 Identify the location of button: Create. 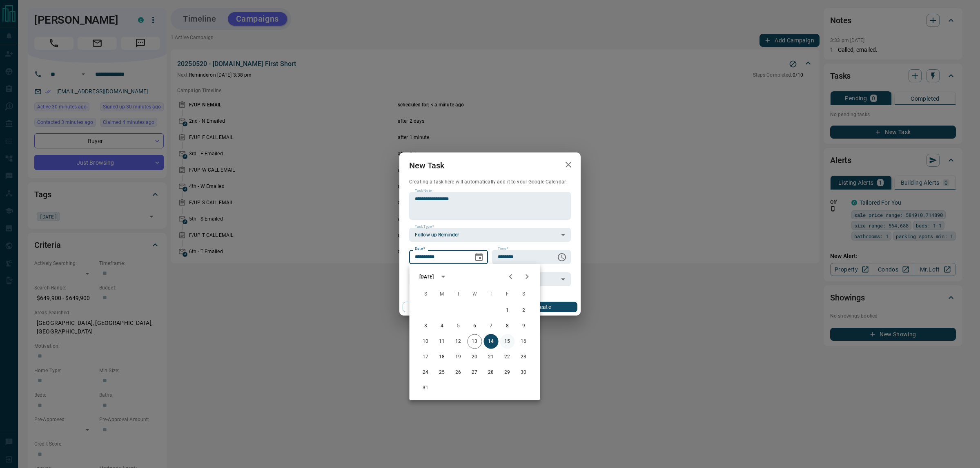
(542, 308).